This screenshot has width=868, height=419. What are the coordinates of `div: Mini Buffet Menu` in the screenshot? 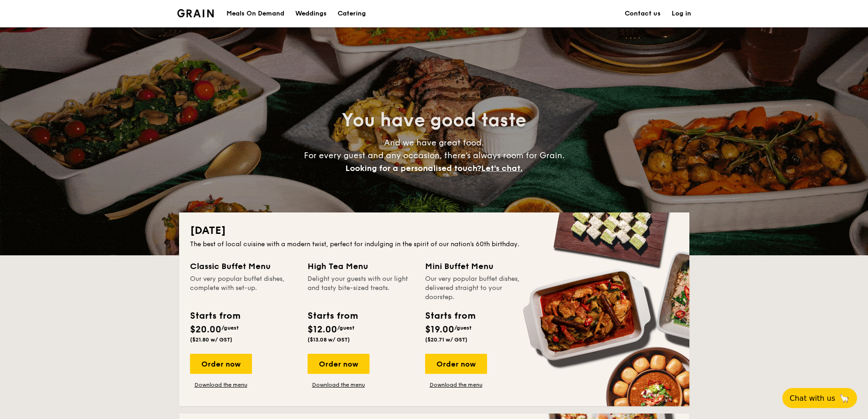 It's located at (478, 266).